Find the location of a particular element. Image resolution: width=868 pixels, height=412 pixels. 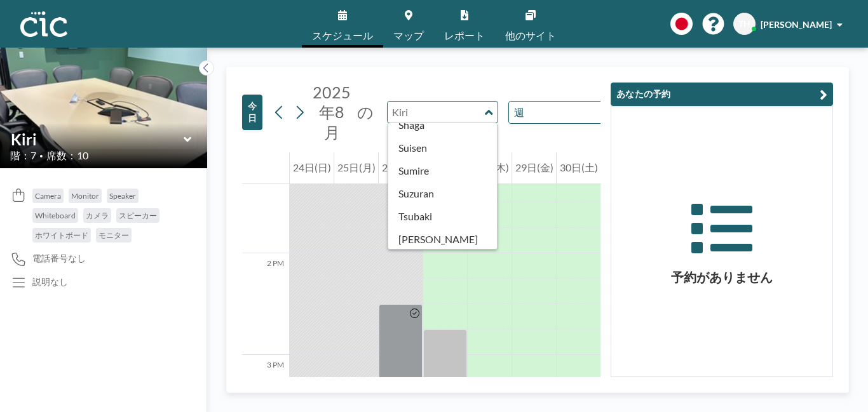

div: 説明なし is located at coordinates (50, 282).